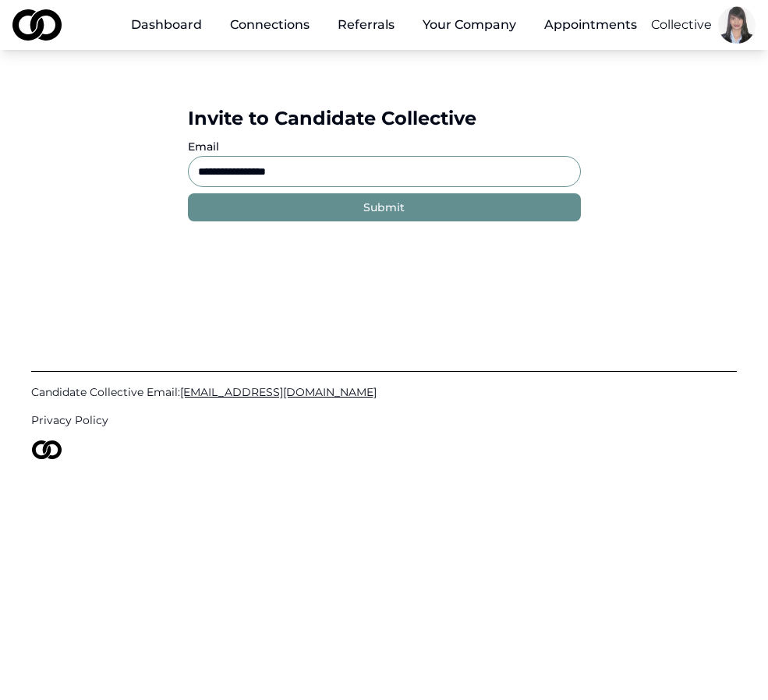 The image size is (768, 700). I want to click on button: Your Company, so click(470, 25).